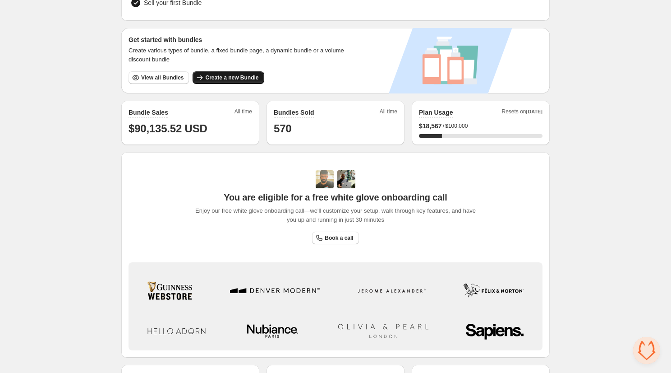 The image size is (671, 373). I want to click on span: You are eligible for a free white glove onboarding call, so click(335, 197).